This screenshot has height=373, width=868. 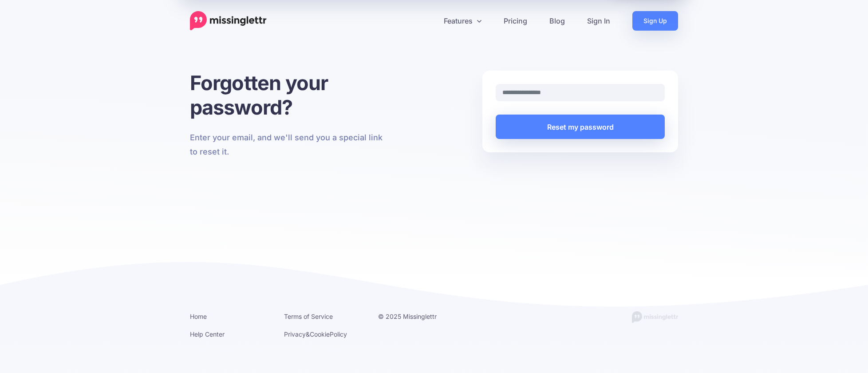 What do you see at coordinates (557, 21) in the screenshot?
I see `a: Blog` at bounding box center [557, 21].